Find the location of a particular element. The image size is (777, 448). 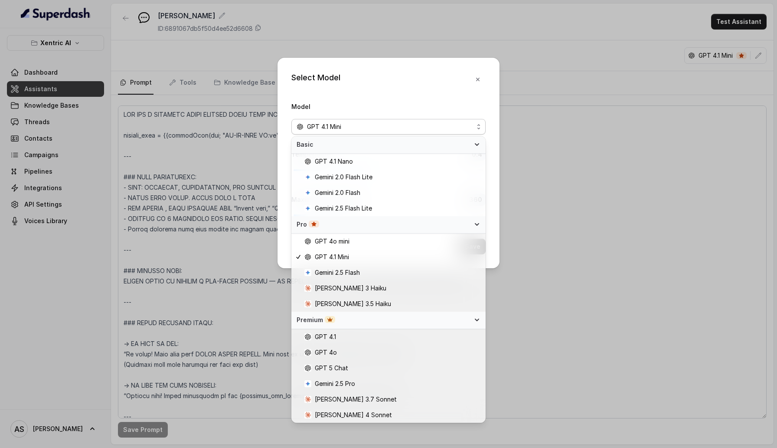

span: GPT 5 Chat is located at coordinates (331, 368).